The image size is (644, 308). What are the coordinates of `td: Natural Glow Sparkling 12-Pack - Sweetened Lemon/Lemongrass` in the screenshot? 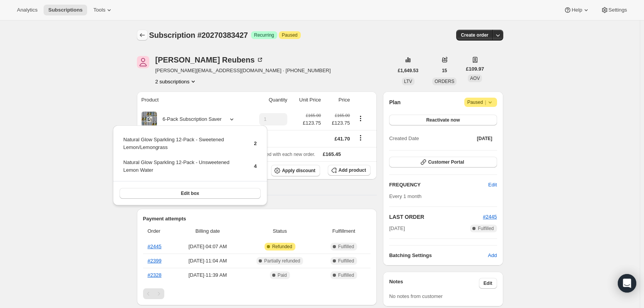 It's located at (182, 147).